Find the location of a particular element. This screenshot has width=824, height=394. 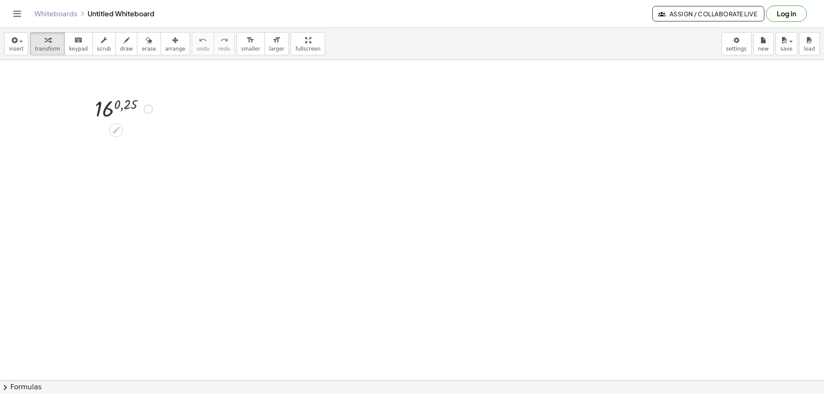

span: smaller is located at coordinates (251, 49).